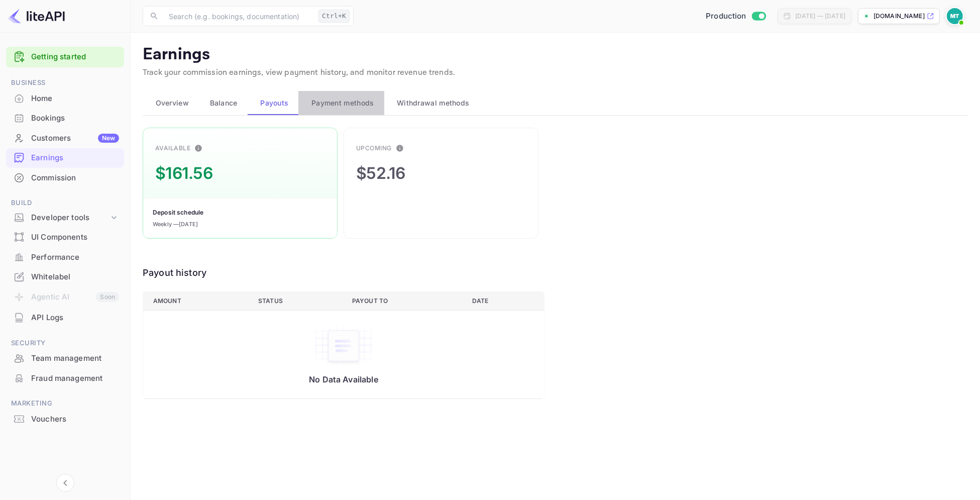 The height and width of the screenshot is (500, 980). What do you see at coordinates (184, 173) in the screenshot?
I see `div: $161.56` at bounding box center [184, 173].